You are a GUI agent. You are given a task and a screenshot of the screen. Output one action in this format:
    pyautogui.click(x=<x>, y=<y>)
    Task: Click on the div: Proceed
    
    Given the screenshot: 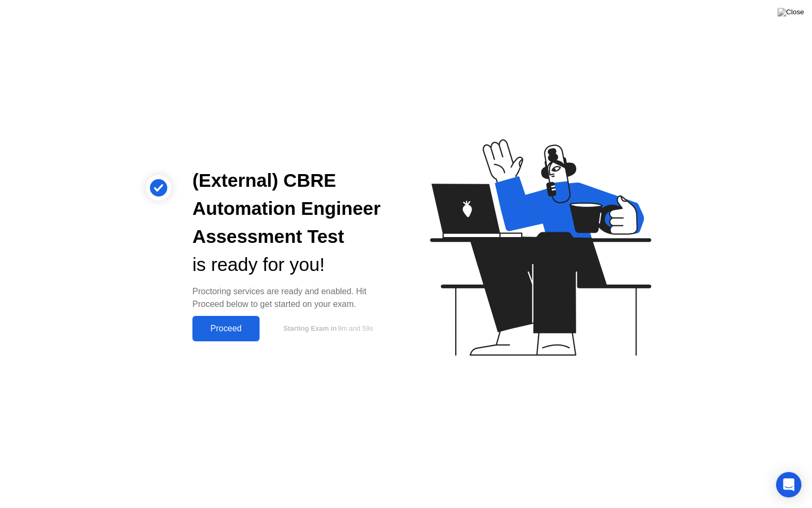 What is the action you would take?
    pyautogui.click(x=226, y=328)
    